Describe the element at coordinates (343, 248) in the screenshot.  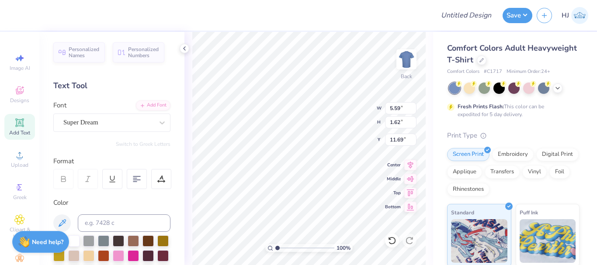
I see `span: 100 %` at that location.